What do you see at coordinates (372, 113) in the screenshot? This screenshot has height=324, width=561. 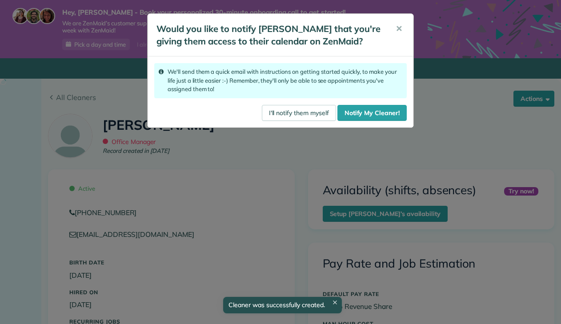 I see `a: Notify My Cleaner!` at bounding box center [372, 113].